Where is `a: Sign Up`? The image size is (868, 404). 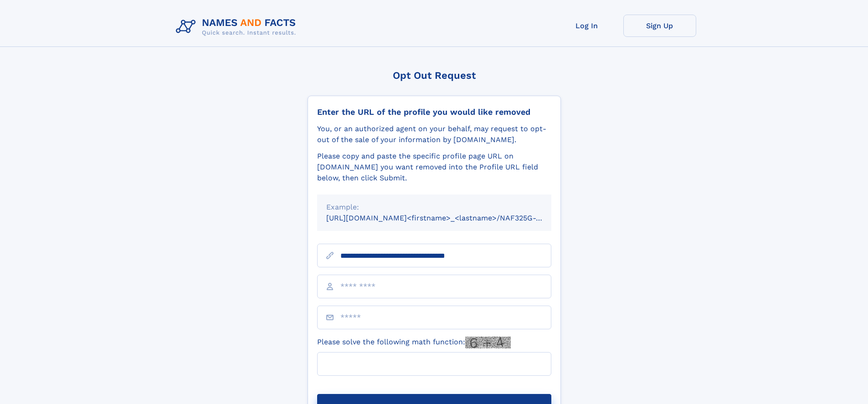 a: Sign Up is located at coordinates (660, 25).